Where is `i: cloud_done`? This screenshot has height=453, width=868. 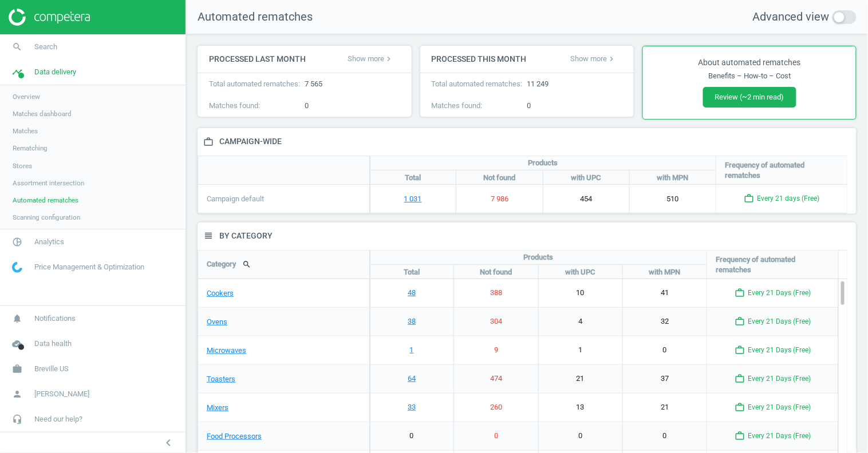
i: cloud_done is located at coordinates (17, 344).